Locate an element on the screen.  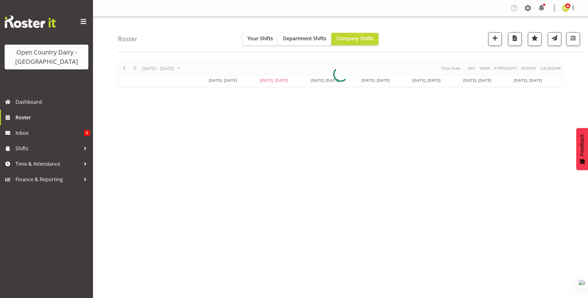
button: Send a list of all shifts for the selected filtered period to all rostered employees. is located at coordinates (555, 39).